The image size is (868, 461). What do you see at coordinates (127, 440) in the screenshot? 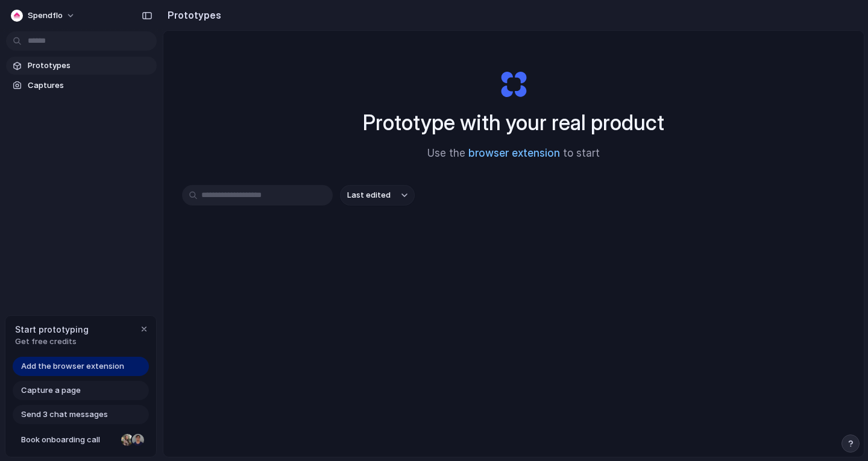
I see `div: Nicole Kubica` at bounding box center [127, 440].